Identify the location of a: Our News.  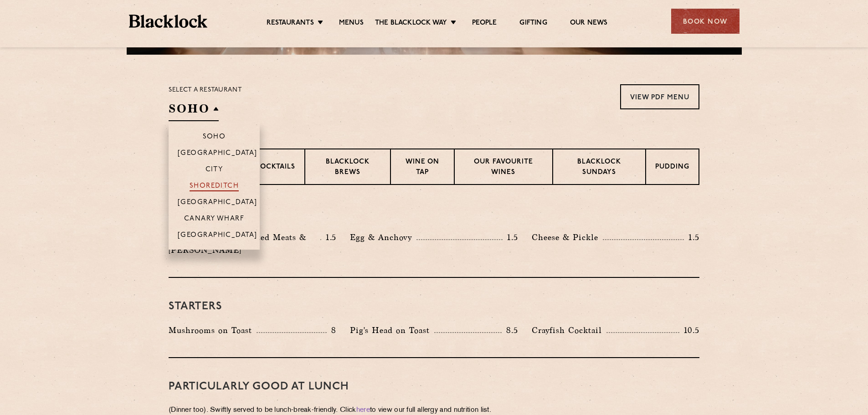
(589, 24).